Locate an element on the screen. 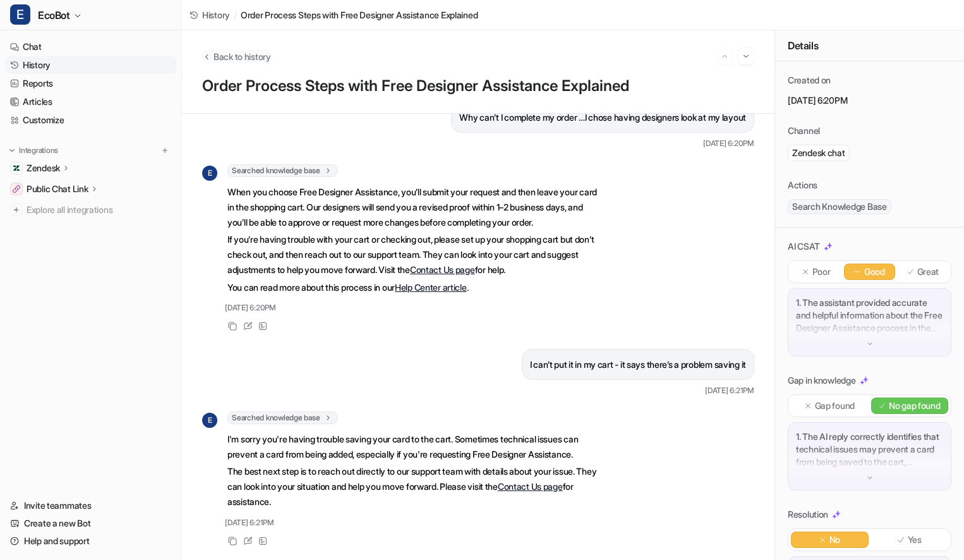 Image resolution: width=964 pixels, height=560 pixels. p: The best next step is to reach out directly to our support team with details about your issue. Th... is located at coordinates (412, 487).